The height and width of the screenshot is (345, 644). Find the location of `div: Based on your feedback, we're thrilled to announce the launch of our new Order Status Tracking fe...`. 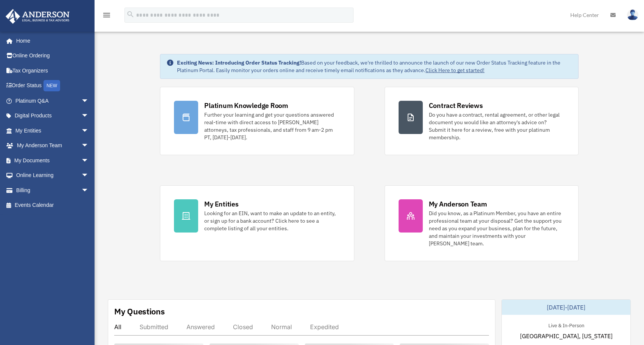

div: Based on your feedback, we're thrilled to announce the launch of our new Order Status Tracking fe... is located at coordinates (374, 67).